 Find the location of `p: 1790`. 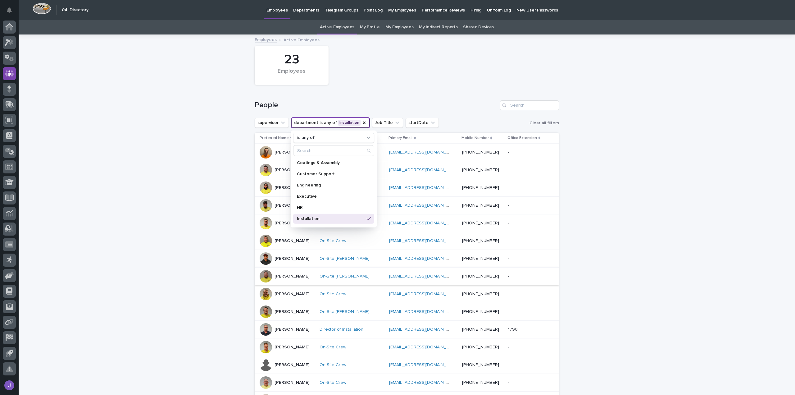

p: 1790 is located at coordinates (513, 328).